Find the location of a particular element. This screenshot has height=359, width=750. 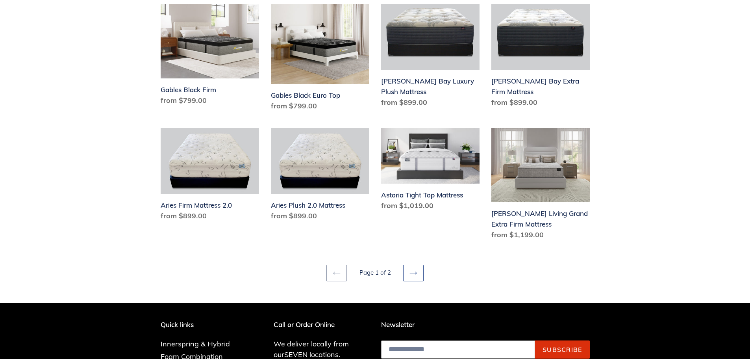

a: Innerspring & Hybrid is located at coordinates (195, 343).